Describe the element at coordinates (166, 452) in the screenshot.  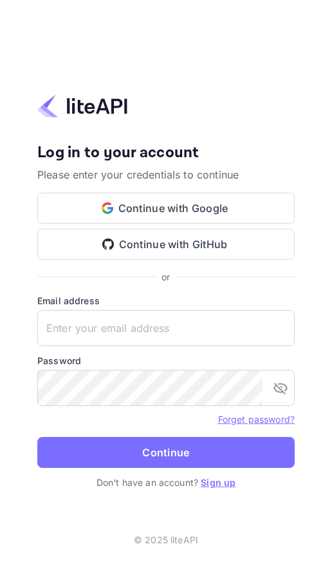
I see `button: Continue` at that location.